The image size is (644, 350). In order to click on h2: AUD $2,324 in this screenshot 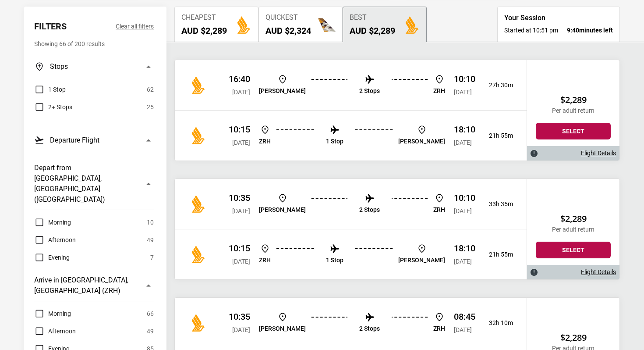, I will do `click(288, 31)`.